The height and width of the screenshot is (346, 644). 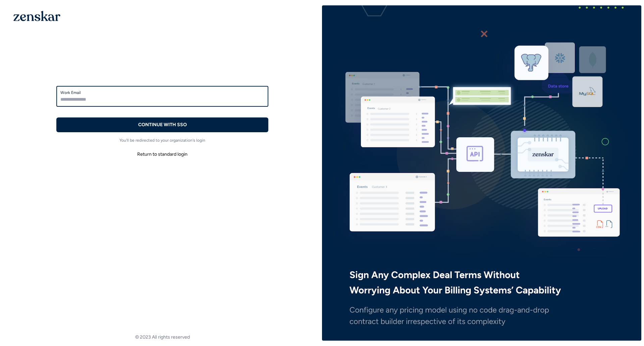 I want to click on label: Work Email, so click(x=162, y=93).